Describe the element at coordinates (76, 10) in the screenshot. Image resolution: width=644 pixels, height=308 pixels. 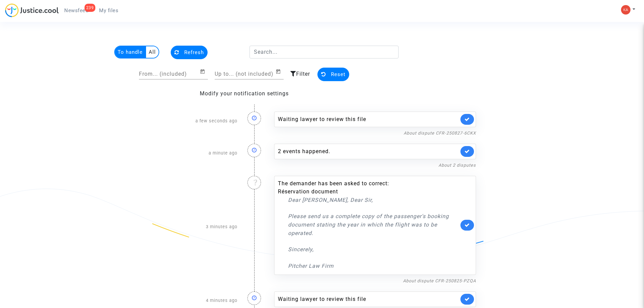
I see `span: Newsfeed` at that location.